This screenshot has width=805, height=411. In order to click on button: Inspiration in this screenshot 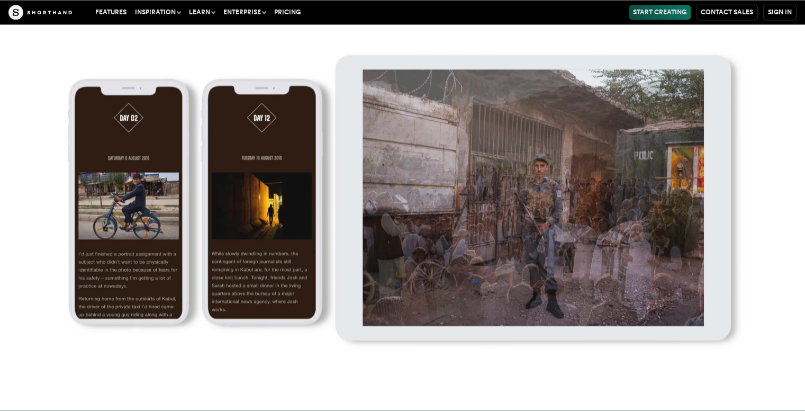, I will do `click(158, 12)`.